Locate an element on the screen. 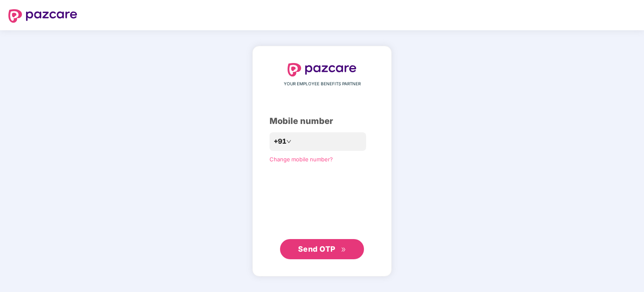  span: double-right is located at coordinates (343, 250).